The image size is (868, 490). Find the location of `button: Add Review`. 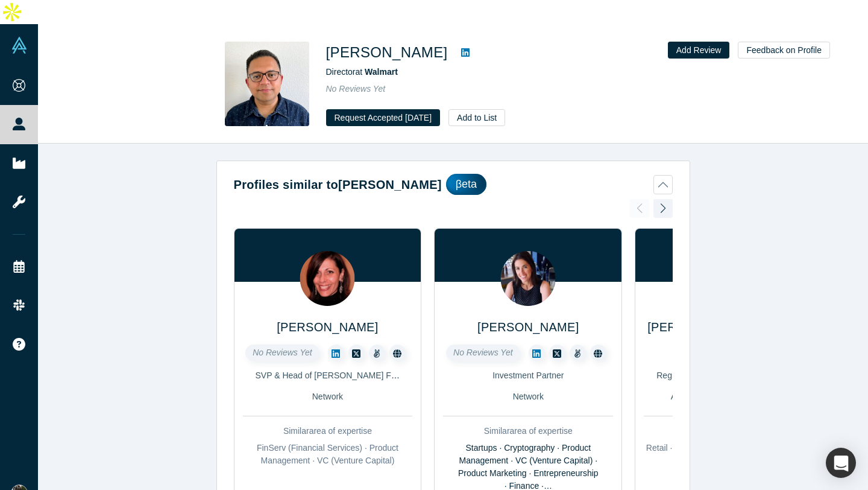

button: Add Review is located at coordinates (699, 50).